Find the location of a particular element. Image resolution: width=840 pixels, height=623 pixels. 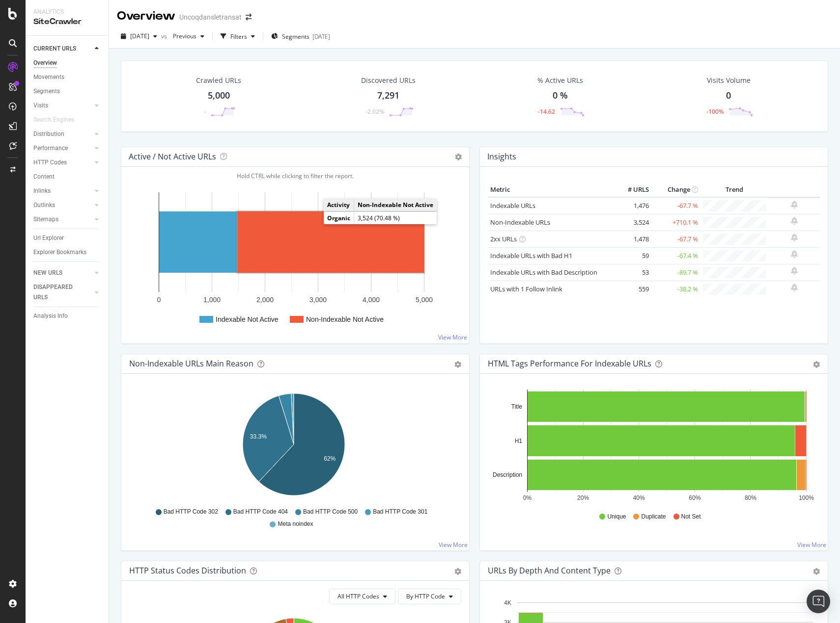

span: Segments is located at coordinates (296, 36).